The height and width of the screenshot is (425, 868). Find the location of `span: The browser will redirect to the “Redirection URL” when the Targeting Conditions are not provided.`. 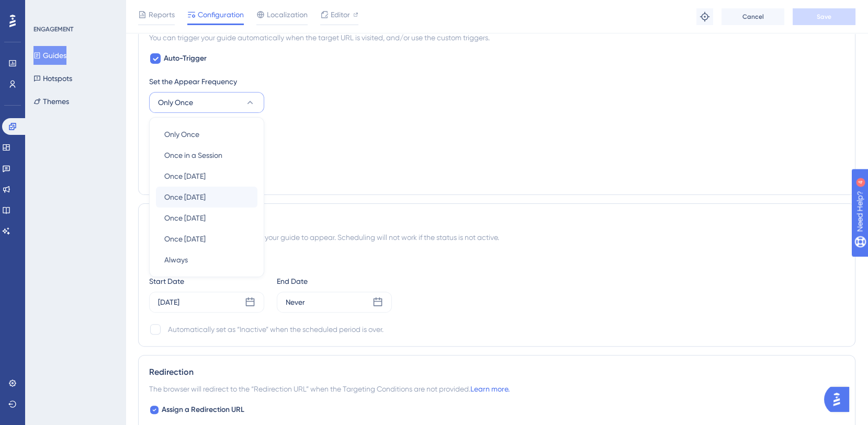

span: The browser will redirect to the “Redirection URL” when the Targeting Conditions are not provided. is located at coordinates (329, 389).